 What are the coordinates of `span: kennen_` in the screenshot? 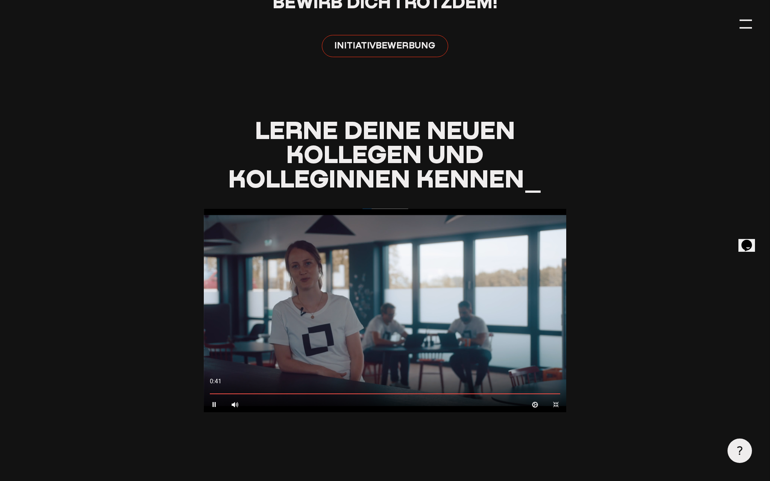 It's located at (479, 178).